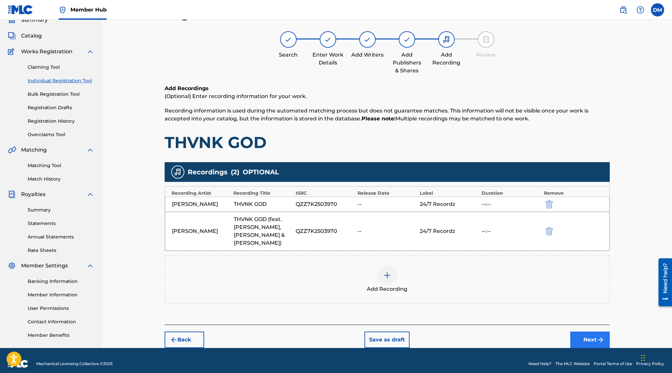 The height and width of the screenshot is (373, 672). Describe the element at coordinates (47, 52) in the screenshot. I see `span: Works Registration` at that location.